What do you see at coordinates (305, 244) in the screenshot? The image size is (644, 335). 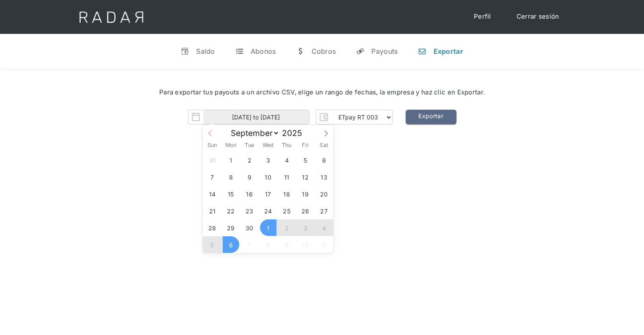 I see `span: October 10, 2025` at bounding box center [305, 244].